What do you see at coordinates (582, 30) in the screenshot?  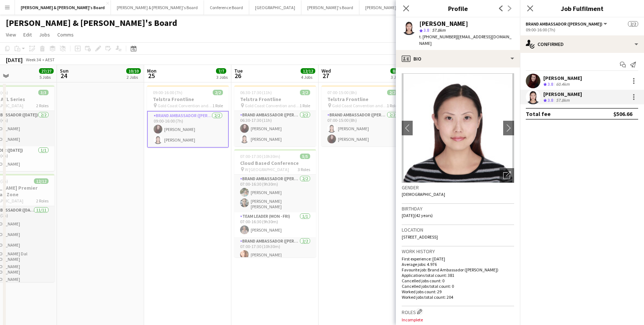 I see `div: 09:00-16:00 (7h)` at bounding box center [582, 30].